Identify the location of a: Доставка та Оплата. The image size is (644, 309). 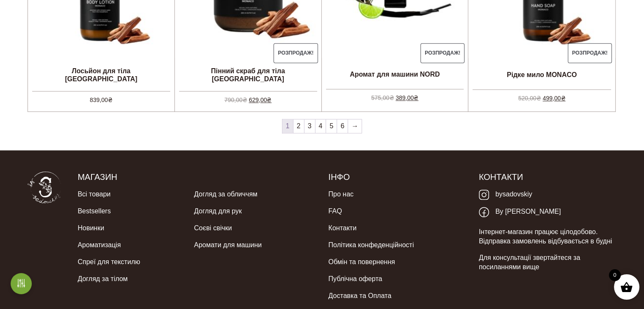
(359, 296).